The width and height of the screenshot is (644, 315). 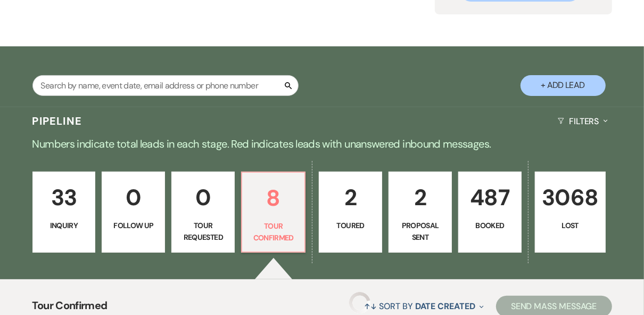 What do you see at coordinates (64, 197) in the screenshot?
I see `p: 33` at bounding box center [64, 197].